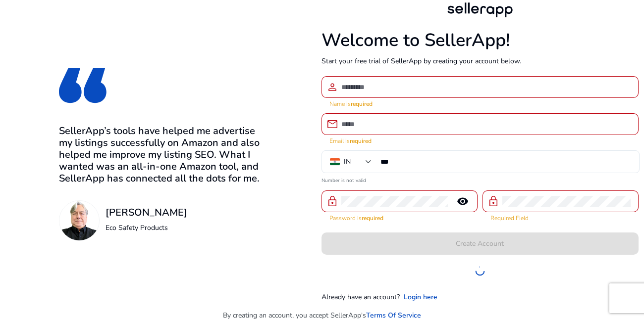 This screenshot has width=644, height=320. What do you see at coordinates (347, 162) in the screenshot?
I see `div: IN` at bounding box center [347, 162].